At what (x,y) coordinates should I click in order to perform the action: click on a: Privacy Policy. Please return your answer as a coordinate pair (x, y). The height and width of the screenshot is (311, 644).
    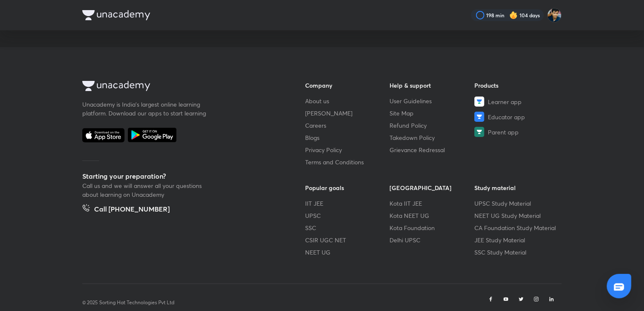
    Looking at the image, I should click on (347, 150).